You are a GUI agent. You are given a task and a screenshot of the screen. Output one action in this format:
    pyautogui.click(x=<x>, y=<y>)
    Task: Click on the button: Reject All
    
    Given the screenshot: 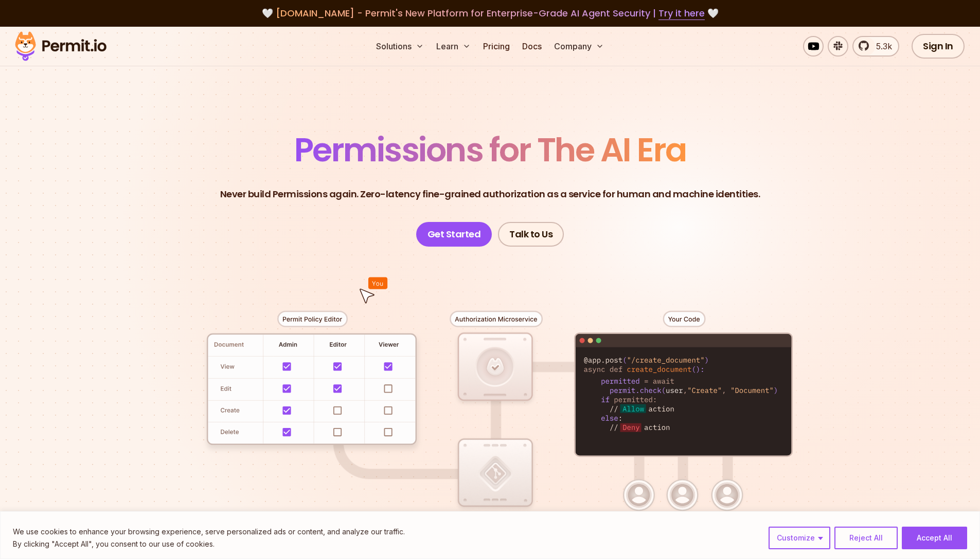 What is the action you would take?
    pyautogui.click(x=866, y=538)
    